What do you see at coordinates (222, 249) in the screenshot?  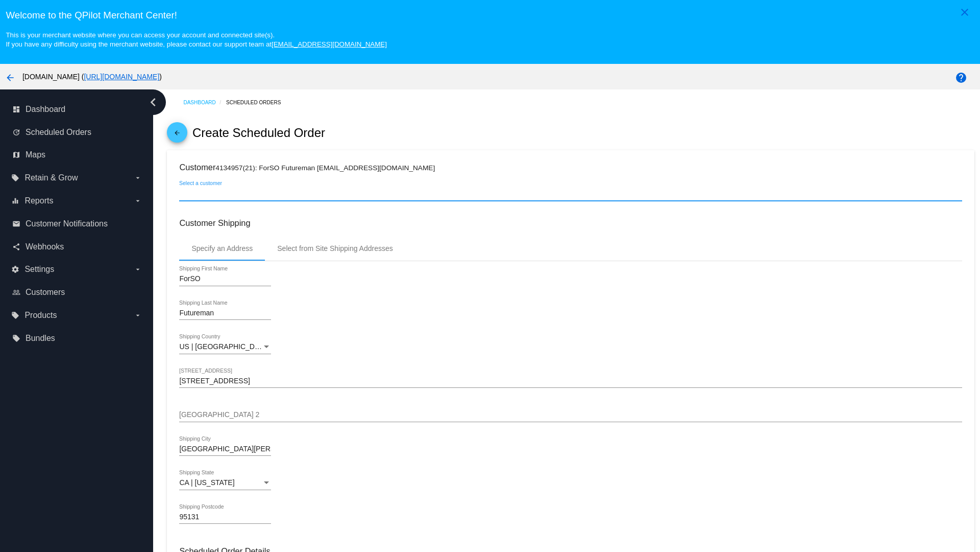 I see `div: Specify an Address` at bounding box center [222, 249].